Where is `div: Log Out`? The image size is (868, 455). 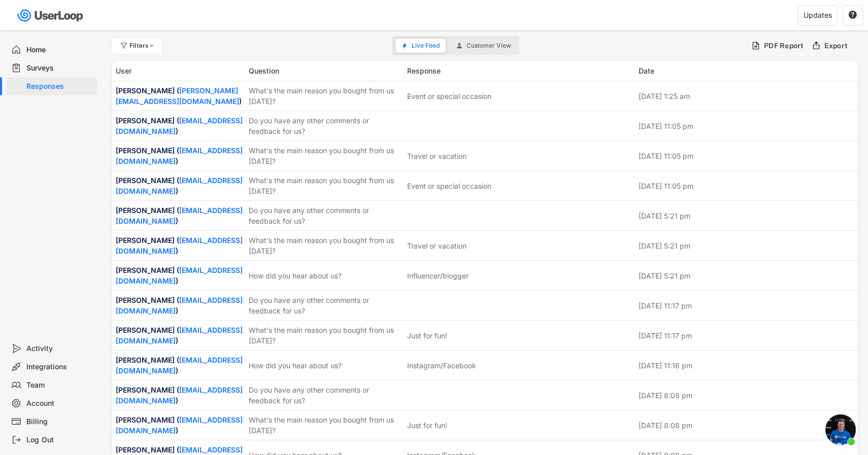
div: Log Out is located at coordinates (60, 440).